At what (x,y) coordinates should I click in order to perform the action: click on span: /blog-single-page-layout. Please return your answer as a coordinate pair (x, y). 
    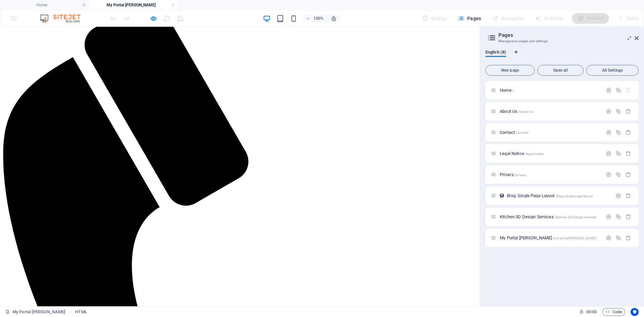
    Looking at the image, I should click on (573, 196).